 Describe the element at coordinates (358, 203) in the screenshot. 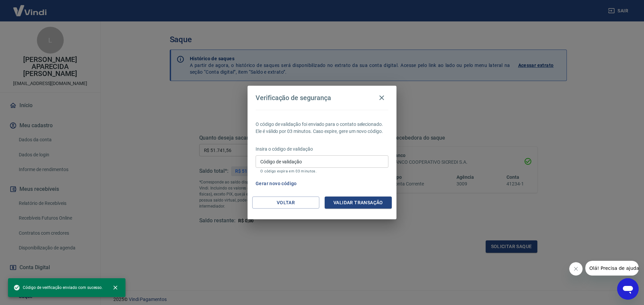

I see `button: Validar transação` at that location.